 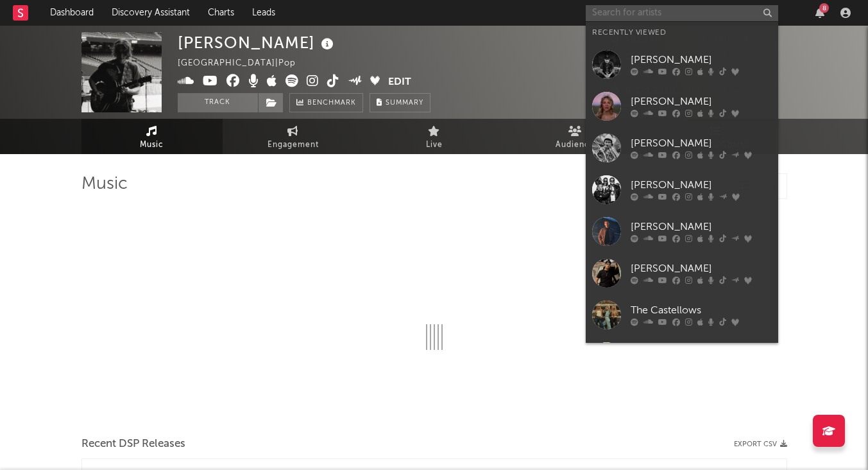 What do you see at coordinates (400, 103) in the screenshot?
I see `button: Summary` at bounding box center [400, 103].